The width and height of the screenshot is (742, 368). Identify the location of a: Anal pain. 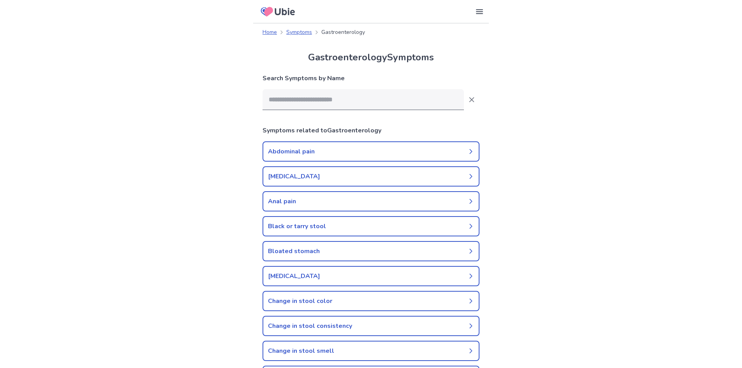
(371, 201).